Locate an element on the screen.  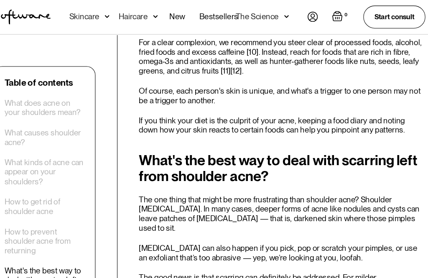
div: What does acne on your shoulders mean? is located at coordinates (59, 102).